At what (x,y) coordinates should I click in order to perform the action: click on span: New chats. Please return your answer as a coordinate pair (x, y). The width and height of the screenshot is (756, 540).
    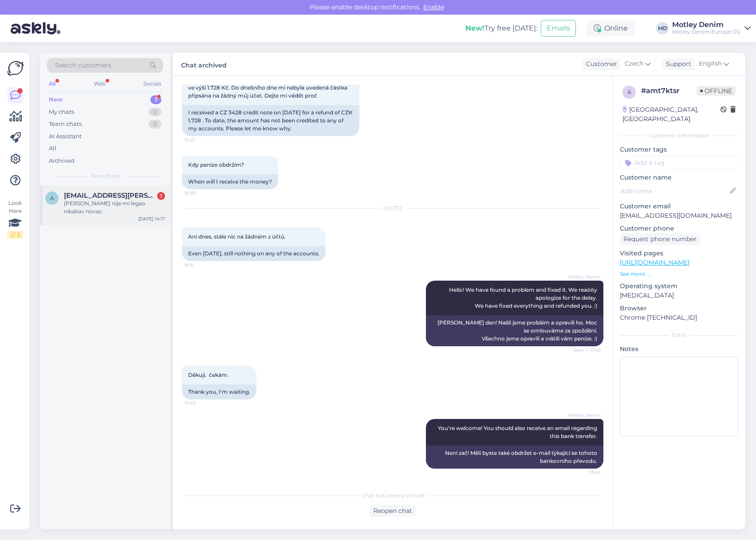
    Looking at the image, I should click on (105, 176).